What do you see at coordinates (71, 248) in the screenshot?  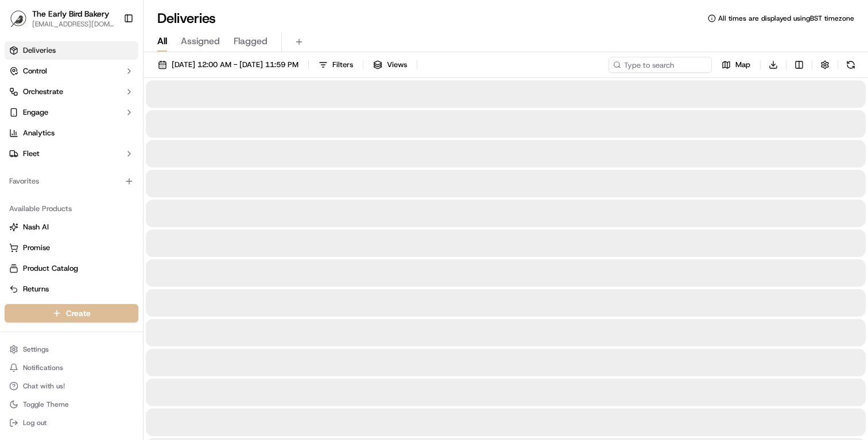 I see `button: Promise` at bounding box center [71, 248].